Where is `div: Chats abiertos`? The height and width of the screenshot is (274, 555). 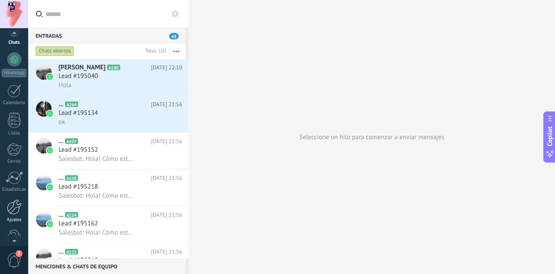 div: Chats abiertos is located at coordinates (55, 51).